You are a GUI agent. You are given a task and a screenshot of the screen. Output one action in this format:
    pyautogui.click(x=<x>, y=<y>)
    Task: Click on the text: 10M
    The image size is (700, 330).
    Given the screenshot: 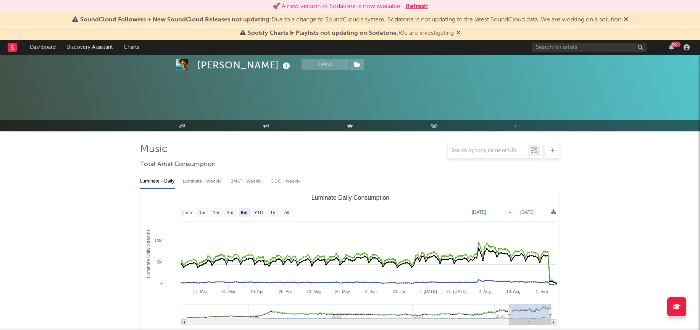 What is the action you would take?
    pyautogui.click(x=158, y=240)
    